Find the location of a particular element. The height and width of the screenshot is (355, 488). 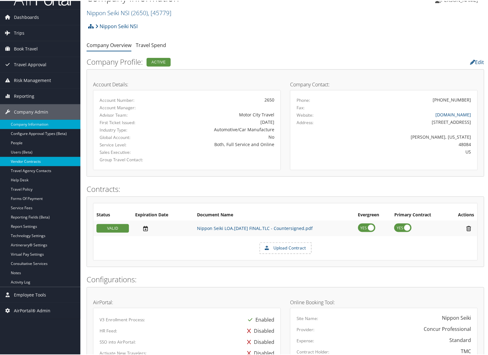

th: Status is located at coordinates (113, 214).